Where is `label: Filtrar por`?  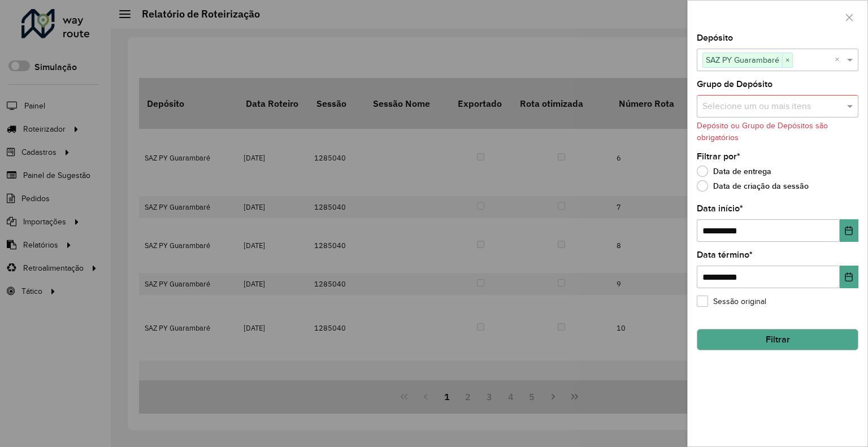
label: Filtrar por is located at coordinates (718, 157).